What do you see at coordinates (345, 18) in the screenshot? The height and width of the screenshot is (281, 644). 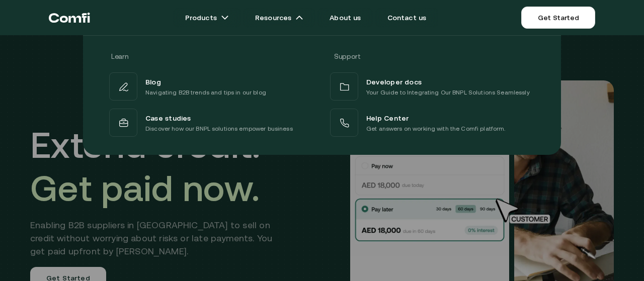 I see `a: About us` at bounding box center [345, 18].